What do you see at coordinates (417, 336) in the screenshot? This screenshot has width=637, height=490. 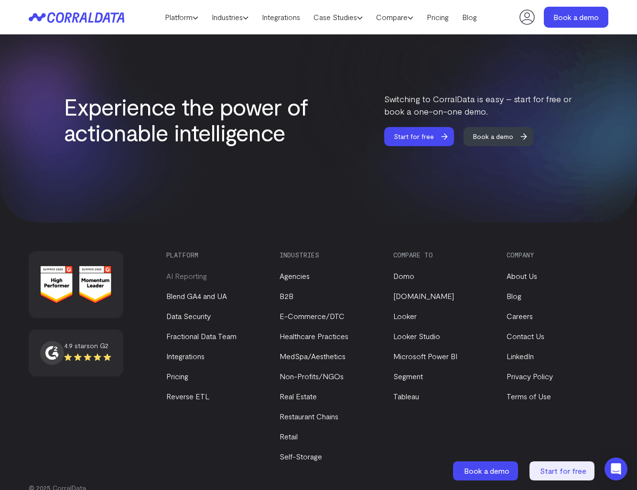 I see `a: Looker Studio` at bounding box center [417, 336].